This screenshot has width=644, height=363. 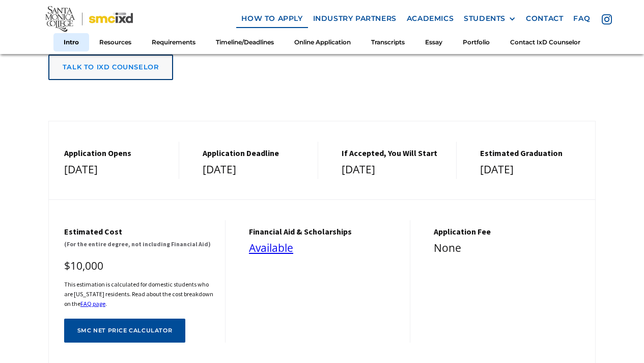 What do you see at coordinates (111, 67) in the screenshot?
I see `div: talk to ixd counselor` at bounding box center [111, 67].